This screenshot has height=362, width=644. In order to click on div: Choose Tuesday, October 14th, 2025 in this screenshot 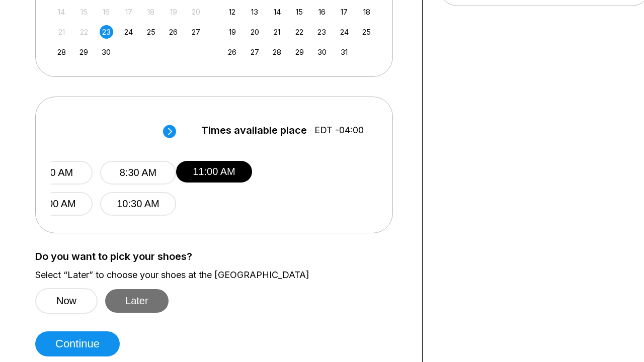, I will do `click(277, 12)`.